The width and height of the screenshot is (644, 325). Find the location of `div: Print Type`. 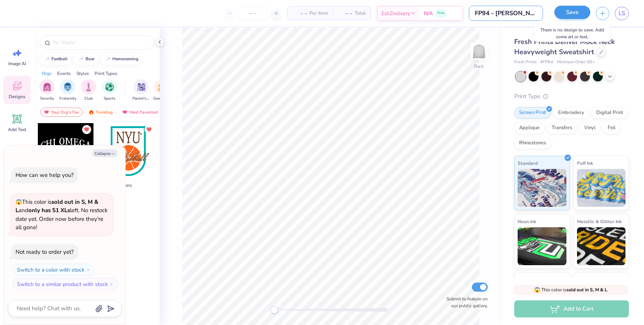

div: Print Type is located at coordinates (571, 96).